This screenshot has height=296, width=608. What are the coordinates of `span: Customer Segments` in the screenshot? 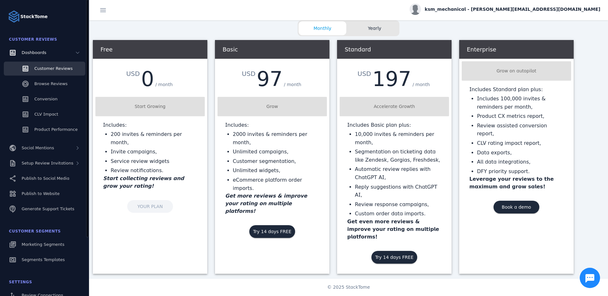 It's located at (35, 232).